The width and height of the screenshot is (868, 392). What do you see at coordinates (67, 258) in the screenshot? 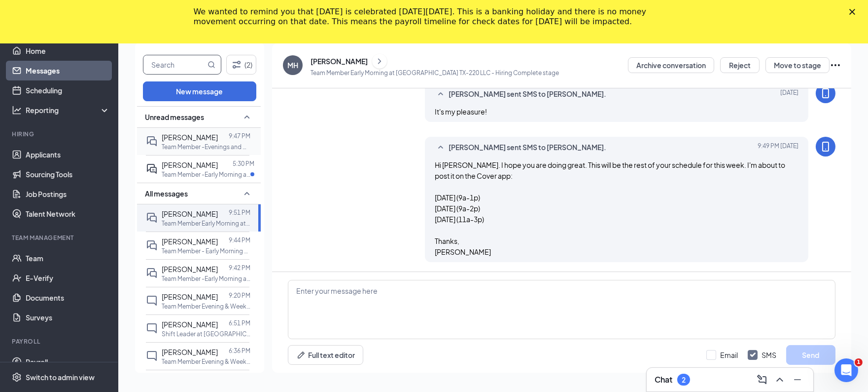
I see `a: Team` at bounding box center [67, 258].